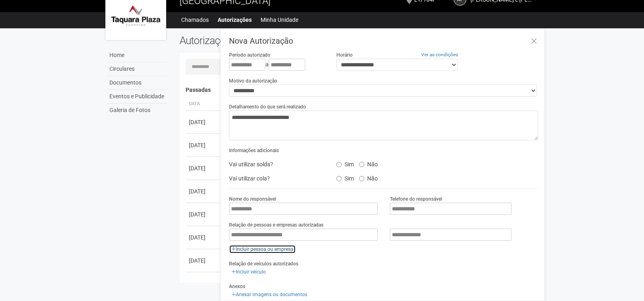  I want to click on a: Documentos, so click(138, 83).